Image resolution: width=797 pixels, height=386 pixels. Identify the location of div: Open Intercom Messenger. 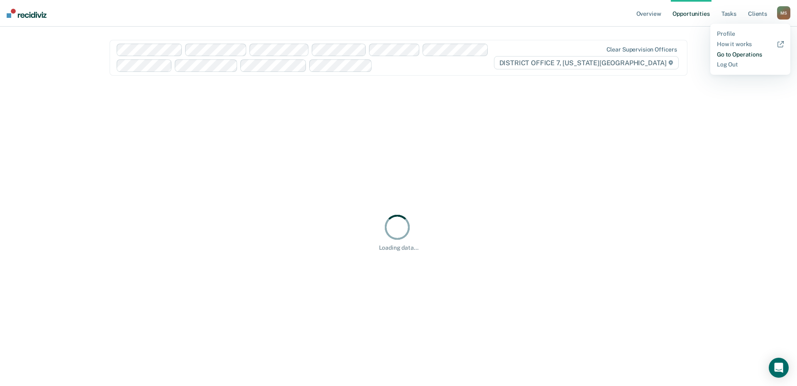
(778, 367).